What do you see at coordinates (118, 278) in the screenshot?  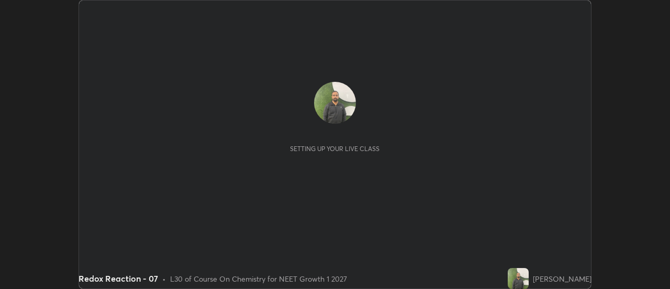 I see `div: Redox Reaction - 07` at bounding box center [118, 278].